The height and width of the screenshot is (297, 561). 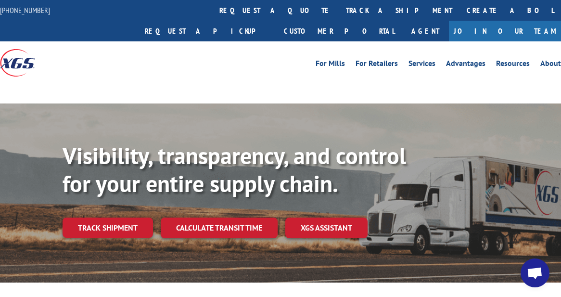 I want to click on a: For Retailers, so click(x=376, y=65).